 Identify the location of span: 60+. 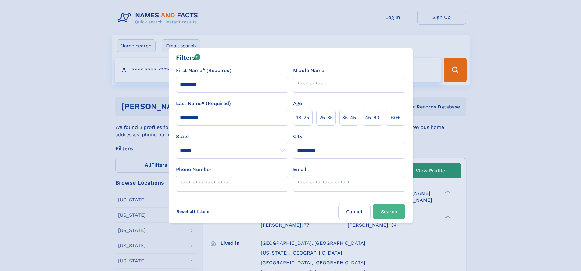
(396, 117).